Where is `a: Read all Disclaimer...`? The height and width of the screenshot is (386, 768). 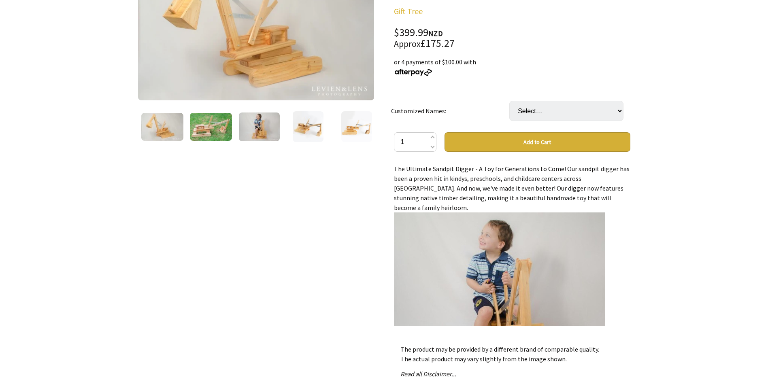 a: Read all Disclaimer... is located at coordinates (429, 374).